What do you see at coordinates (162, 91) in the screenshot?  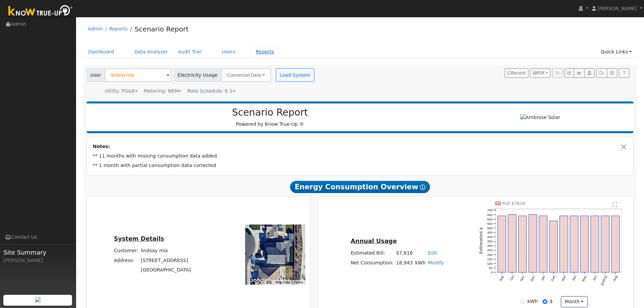 I see `div: Metering: NEM` at bounding box center [162, 91].